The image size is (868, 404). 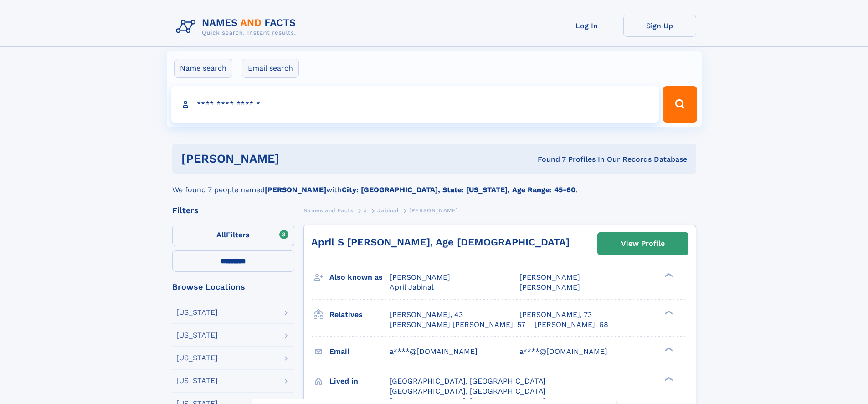 I want to click on label: Name search, so click(x=203, y=68).